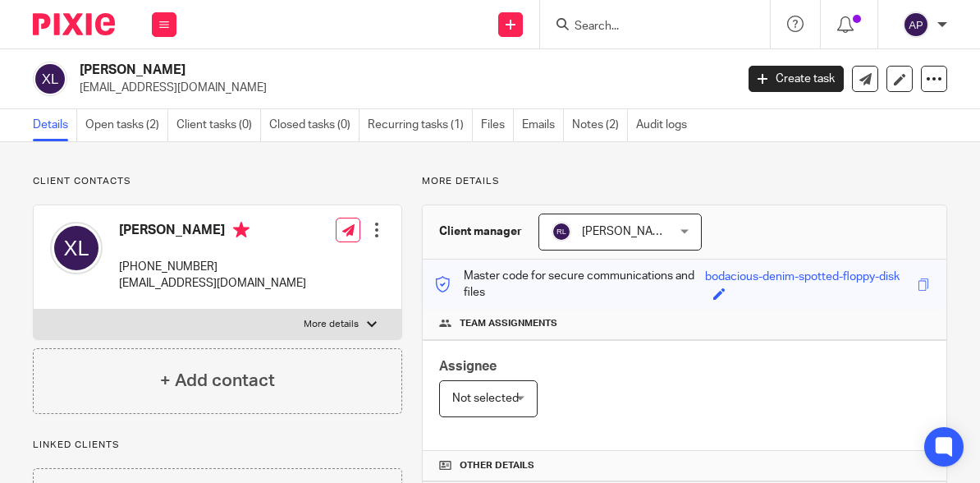  I want to click on span: Other details, so click(496, 466).